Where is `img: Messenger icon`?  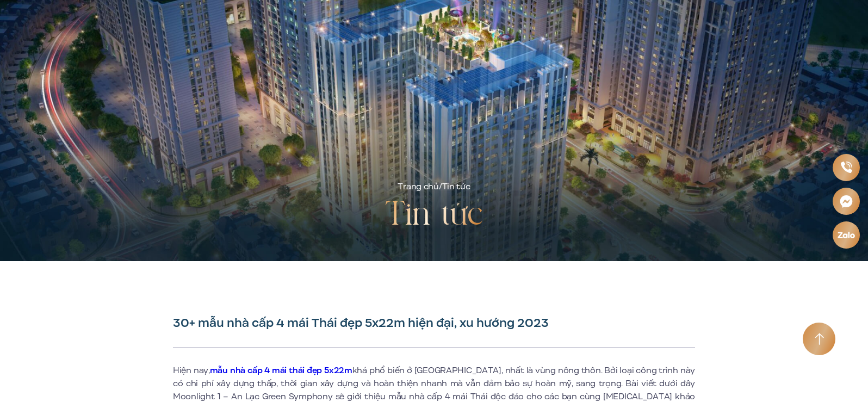 img: Messenger icon is located at coordinates (846, 201).